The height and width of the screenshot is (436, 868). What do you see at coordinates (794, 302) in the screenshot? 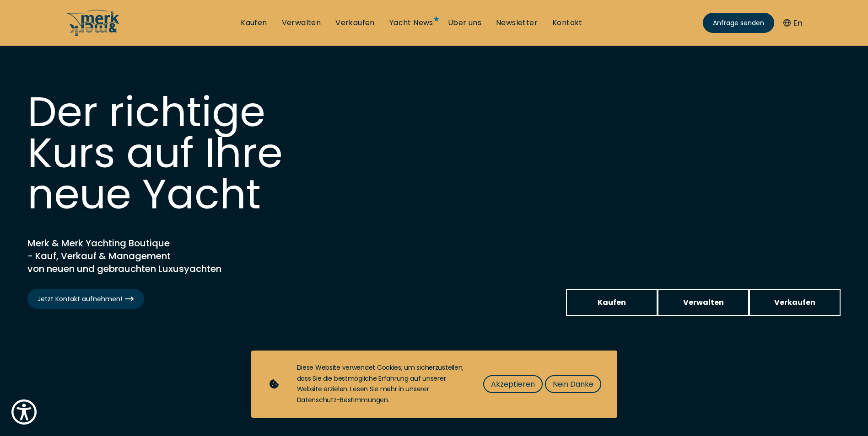
I see `span: Verkaufen` at bounding box center [794, 302].